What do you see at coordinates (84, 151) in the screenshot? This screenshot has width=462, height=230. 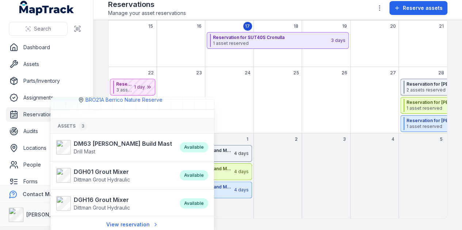 I see `span: Drill Mast` at bounding box center [84, 151].